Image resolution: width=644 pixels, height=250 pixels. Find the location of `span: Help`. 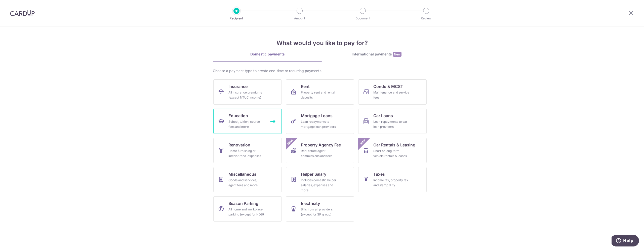

span: Help is located at coordinates (17, 6).